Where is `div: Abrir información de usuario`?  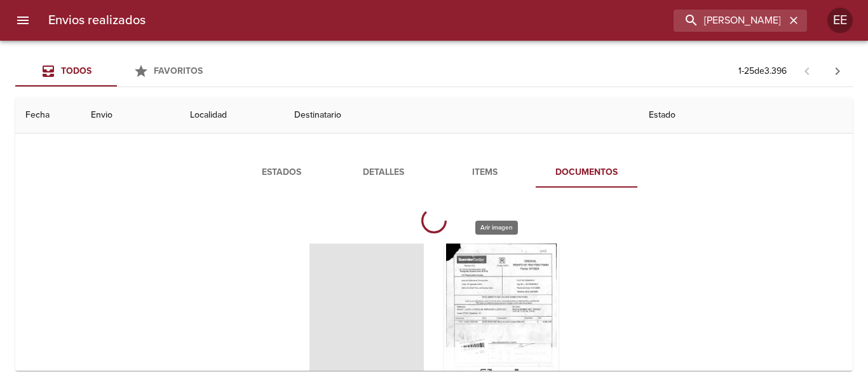 div: Abrir información de usuario is located at coordinates (840, 21).